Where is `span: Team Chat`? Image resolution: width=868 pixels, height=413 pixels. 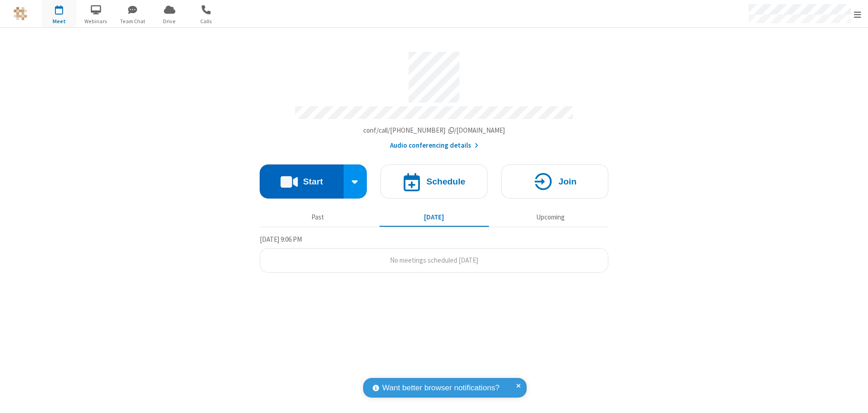 span: Team Chat is located at coordinates (133, 21).